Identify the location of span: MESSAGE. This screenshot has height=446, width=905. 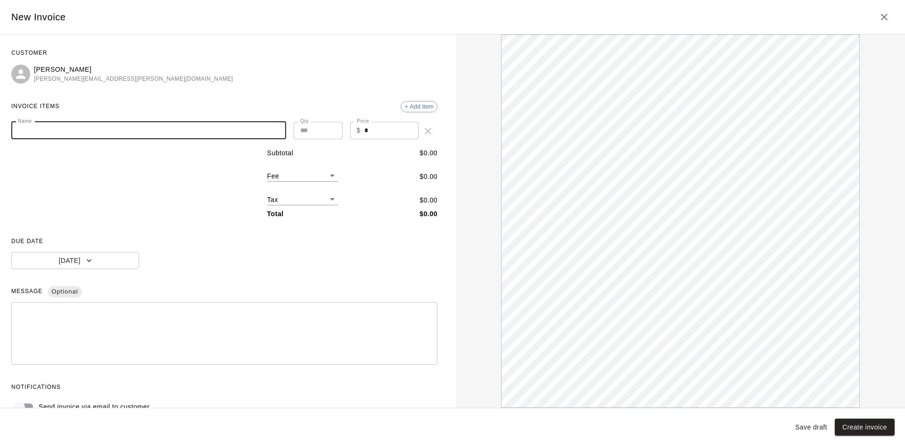
(224, 291).